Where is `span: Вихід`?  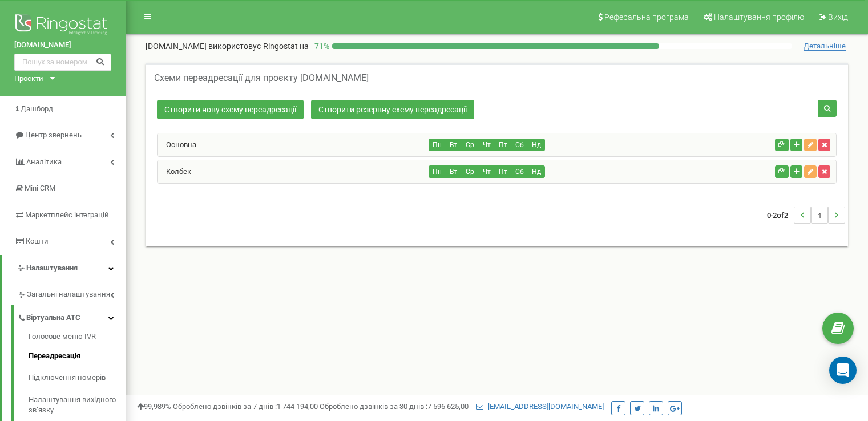
span: Вихід is located at coordinates (838, 17).